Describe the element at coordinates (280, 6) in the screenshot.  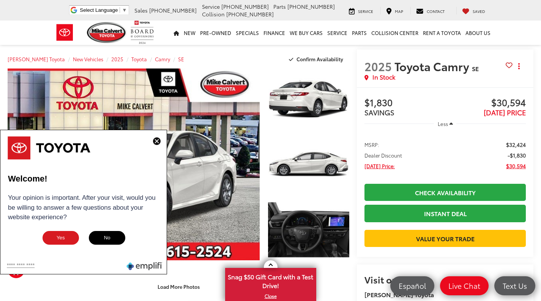
I see `span: Parts` at that location.